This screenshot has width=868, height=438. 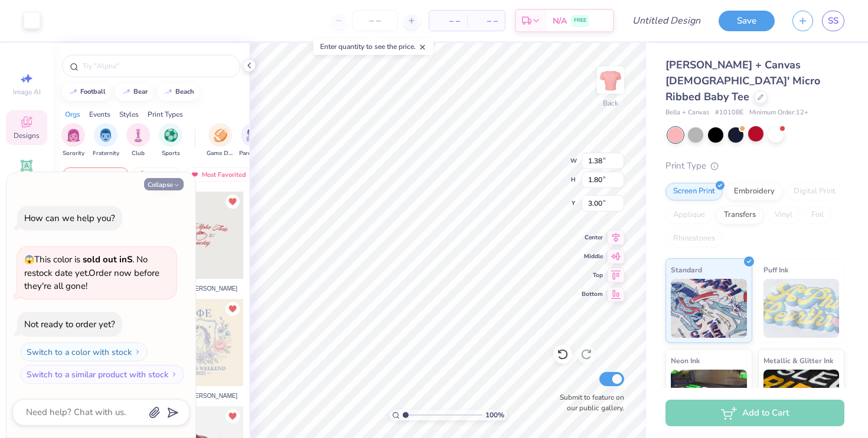 I want to click on button: Save, so click(x=746, y=21).